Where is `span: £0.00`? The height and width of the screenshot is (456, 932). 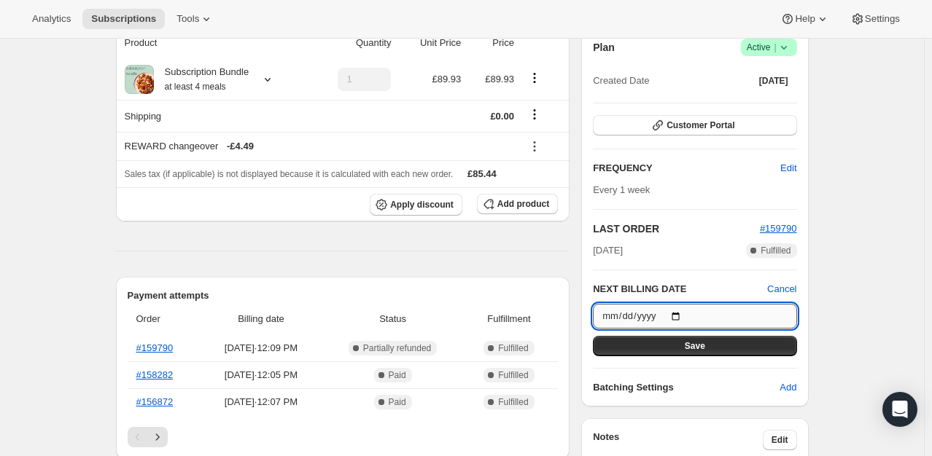
span: £0.00 is located at coordinates (501, 116).